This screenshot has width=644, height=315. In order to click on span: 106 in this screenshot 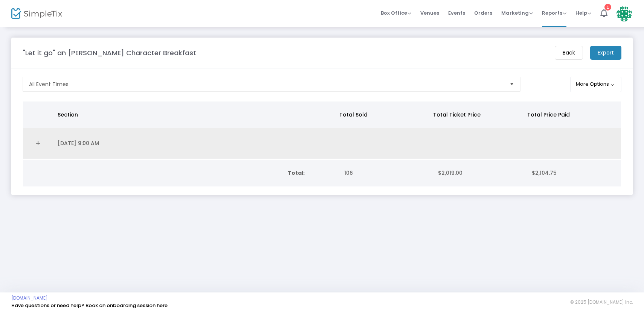, I will do `click(349, 173)`.